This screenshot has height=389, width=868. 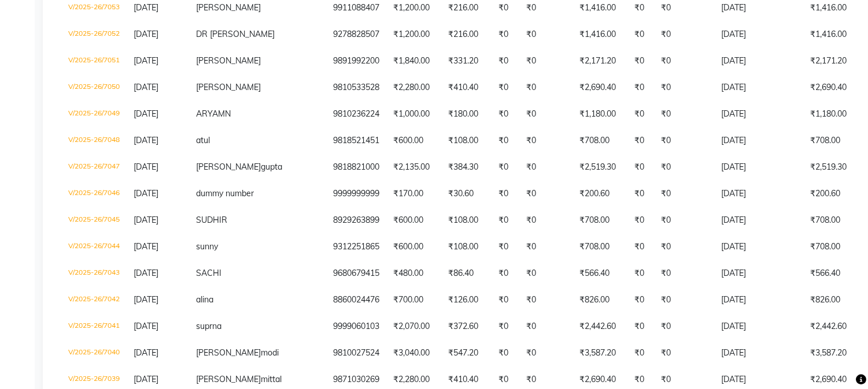 What do you see at coordinates (214, 114) in the screenshot?
I see `span: ARYAMN` at bounding box center [214, 114].